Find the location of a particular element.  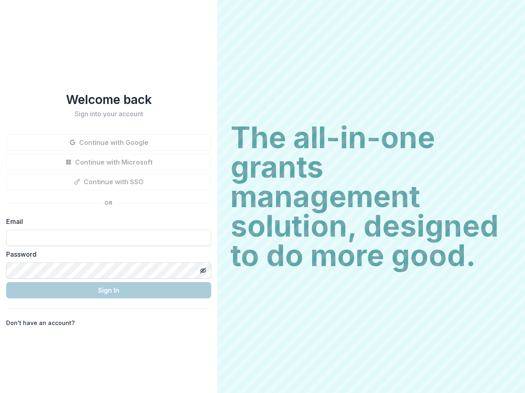

button: Continue with Microsoft is located at coordinates (109, 162).